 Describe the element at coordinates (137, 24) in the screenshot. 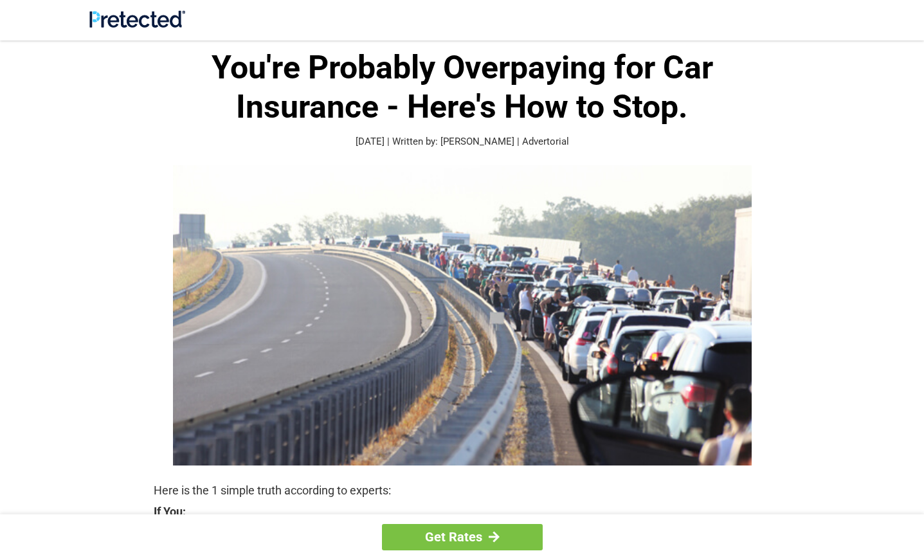

I see `a: Site Logo` at that location.